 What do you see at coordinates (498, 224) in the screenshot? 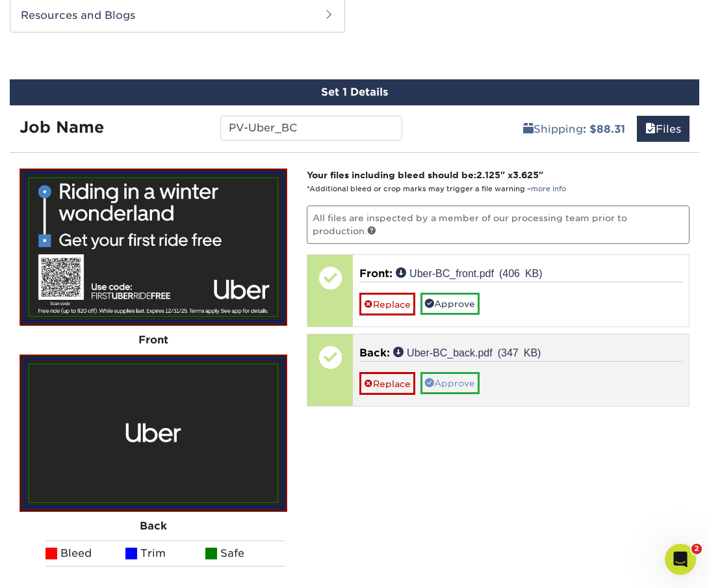
I see `p: All files are inspected by a member of our processing team prior to production.` at bounding box center [498, 224].